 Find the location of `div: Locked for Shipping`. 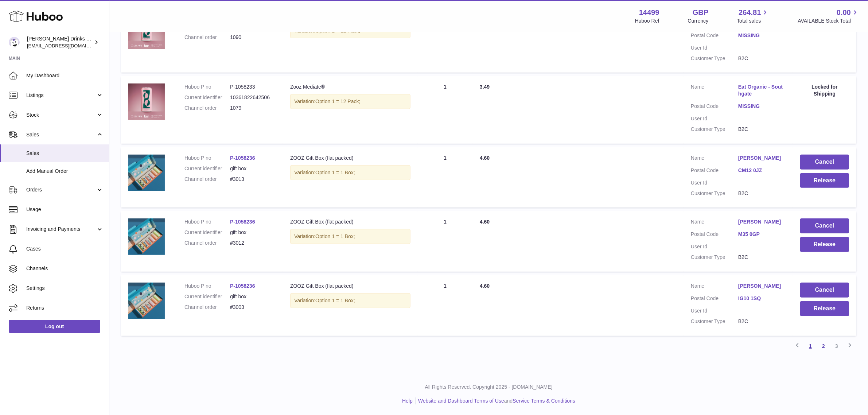

div: Locked for Shipping is located at coordinates (824, 91).